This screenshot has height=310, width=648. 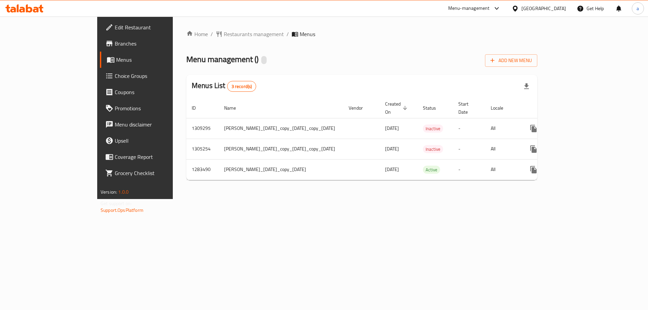 I want to click on a: Coverage Report, so click(x=153, y=157).